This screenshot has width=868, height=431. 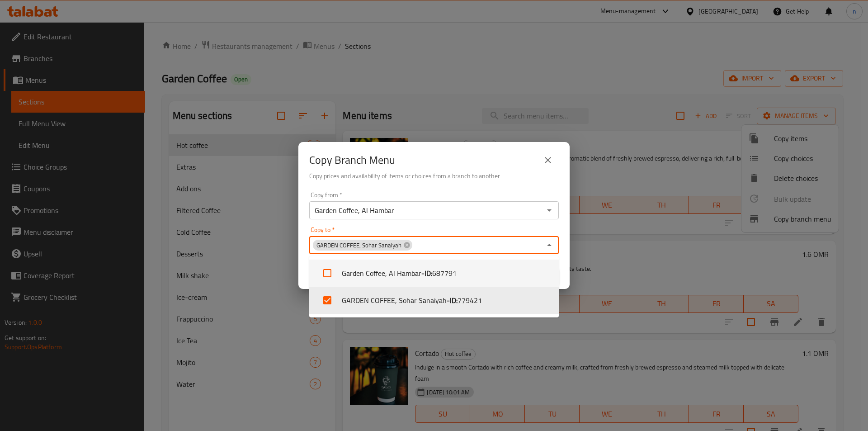 I want to click on div: GARDEN COFFEE, Sohar Sanaiyah, so click(x=362, y=245).